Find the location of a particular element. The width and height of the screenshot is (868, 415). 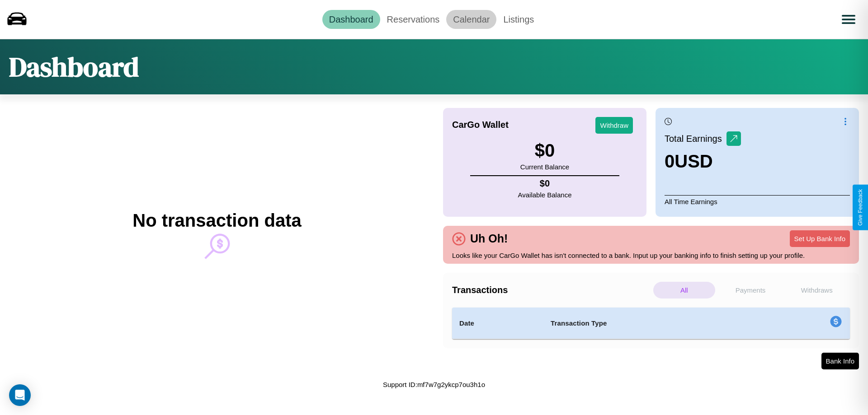

h4: Uh Oh! is located at coordinates (488, 239).